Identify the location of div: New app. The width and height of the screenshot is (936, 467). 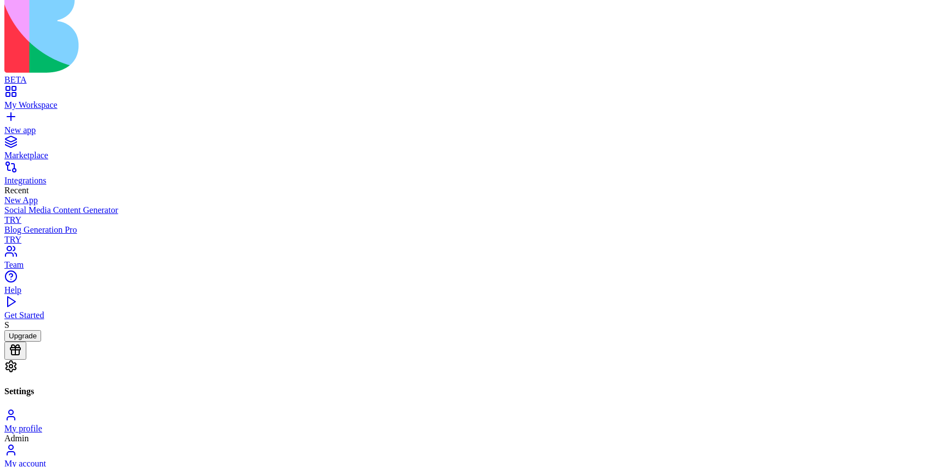
(468, 130).